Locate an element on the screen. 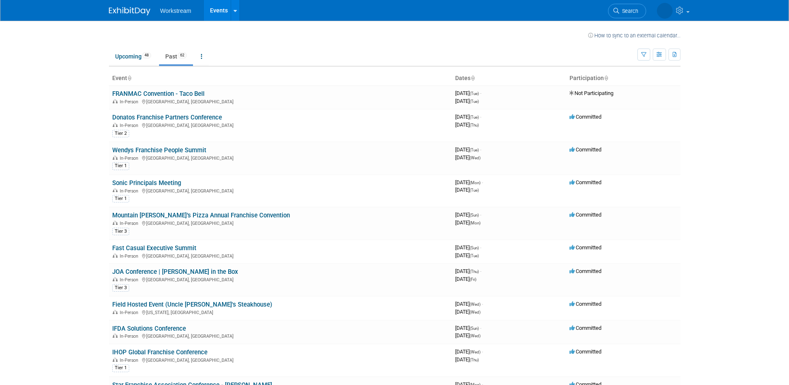 The width and height of the screenshot is (789, 385). a: Sort by Event Name is located at coordinates (129, 78).